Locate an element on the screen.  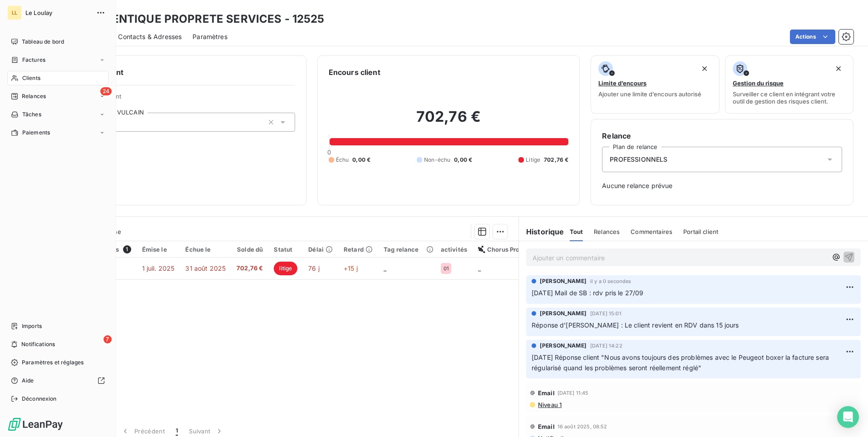
div: Statut is located at coordinates (286, 250).